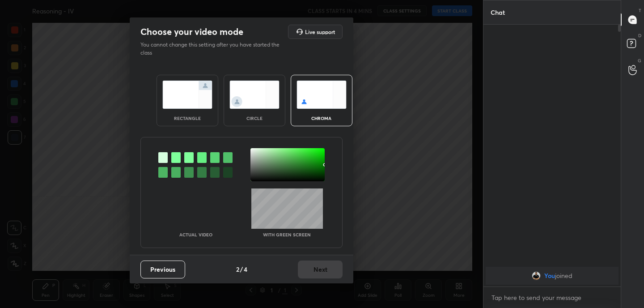 The height and width of the screenshot is (308, 644). I want to click on h4: 2, so click(237, 269).